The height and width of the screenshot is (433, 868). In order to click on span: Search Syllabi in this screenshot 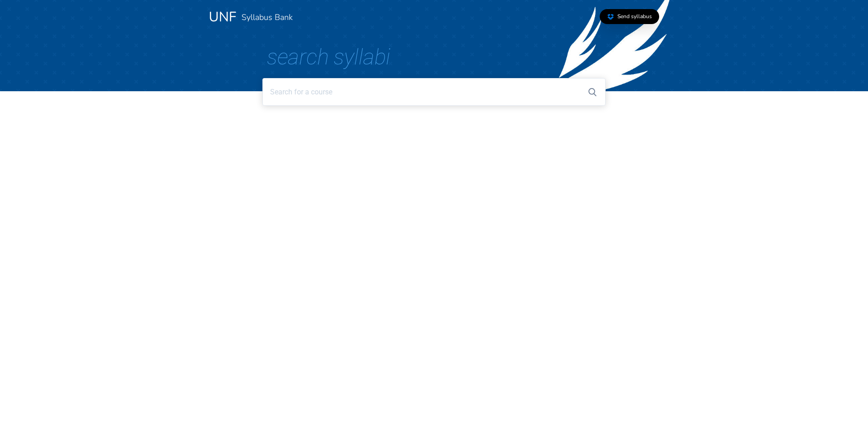, I will do `click(329, 56)`.